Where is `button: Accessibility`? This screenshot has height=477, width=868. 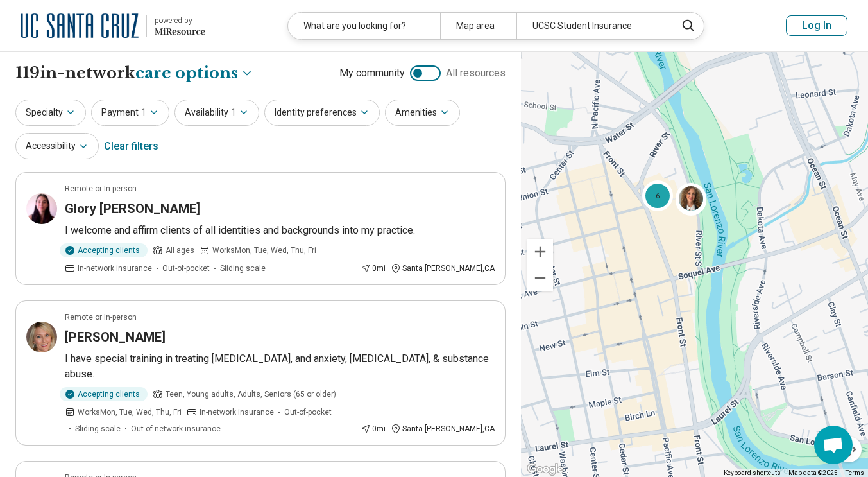 button: Accessibility is located at coordinates (57, 146).